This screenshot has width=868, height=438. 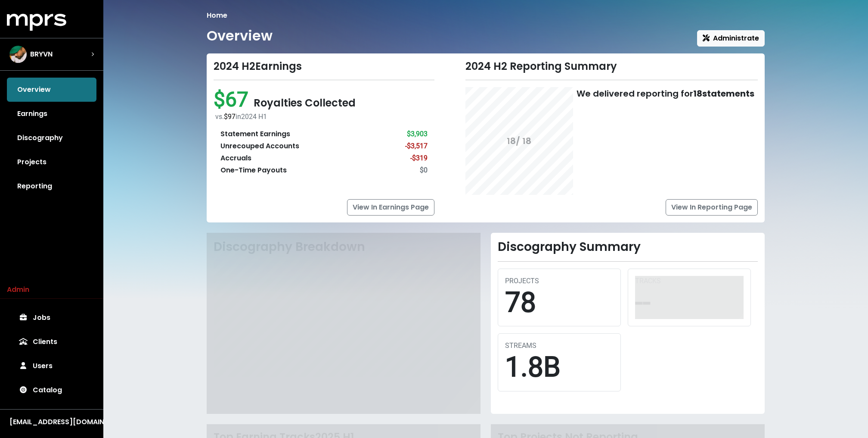 What do you see at coordinates (52, 390) in the screenshot?
I see `a: Catalog` at bounding box center [52, 390].